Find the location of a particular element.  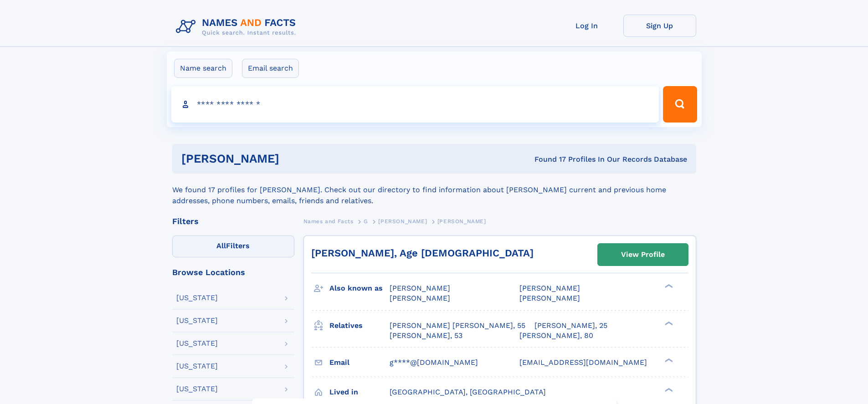

h3: Lived in is located at coordinates (360, 392).